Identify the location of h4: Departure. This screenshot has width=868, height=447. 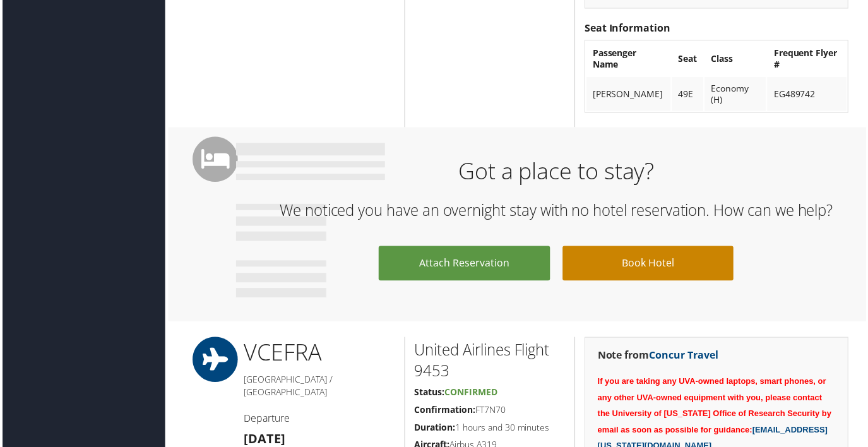
(319, 421).